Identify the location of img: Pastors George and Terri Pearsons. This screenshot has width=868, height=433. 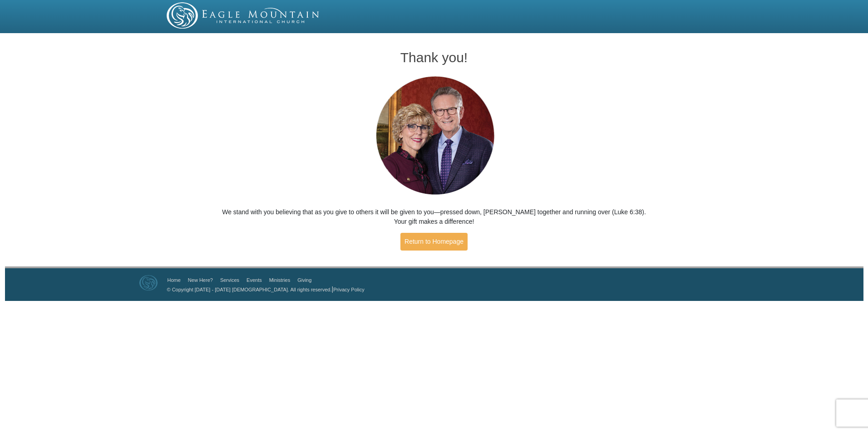
(434, 136).